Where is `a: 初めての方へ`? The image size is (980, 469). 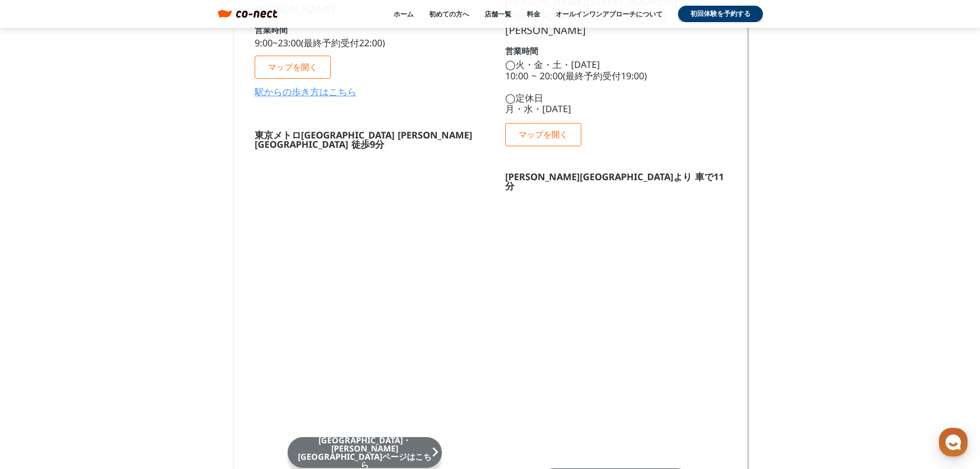
a: 初めての方へ is located at coordinates (449, 14).